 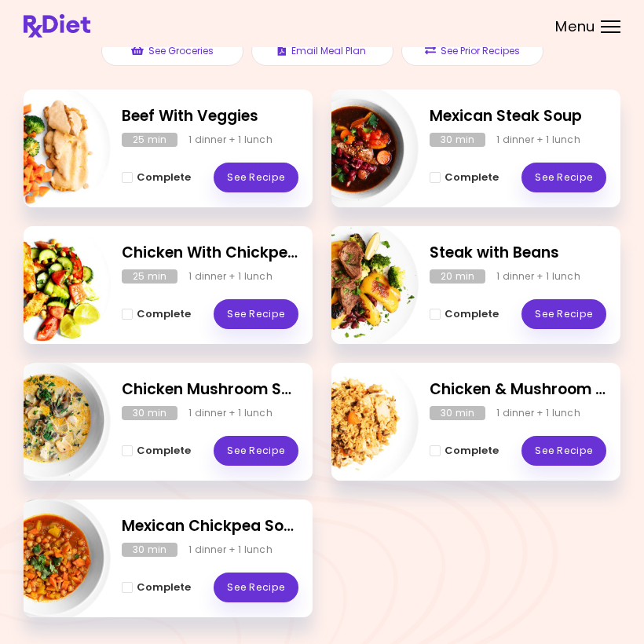 I want to click on a: See Recipe - Mexican Steak Soup, so click(x=564, y=177).